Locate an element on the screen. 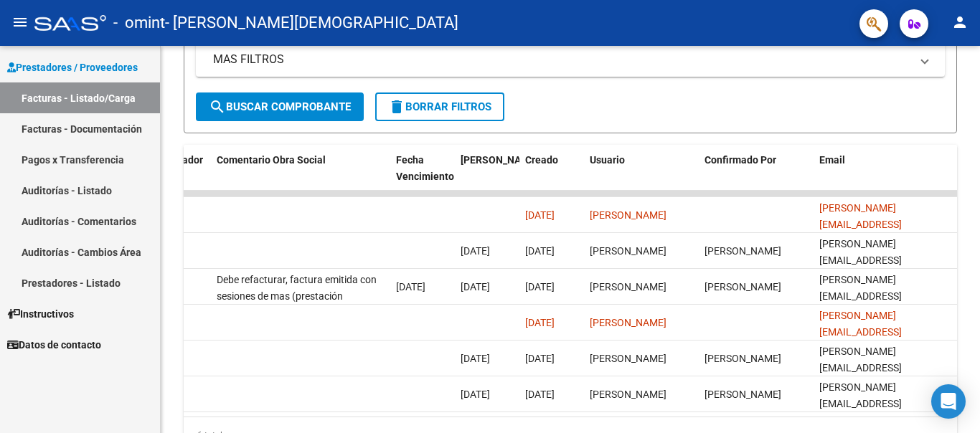  span: Prestadores / Proveedores is located at coordinates (73, 68).